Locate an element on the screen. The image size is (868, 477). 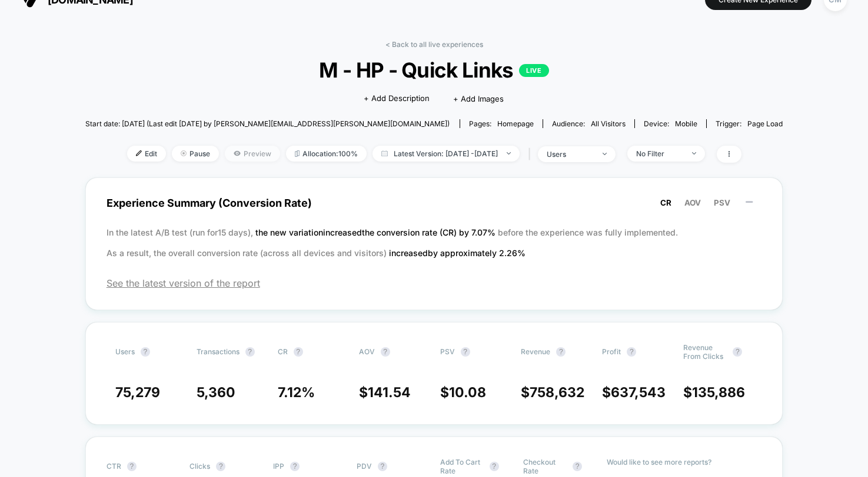
span: 135,886 is located at coordinates (719, 393).